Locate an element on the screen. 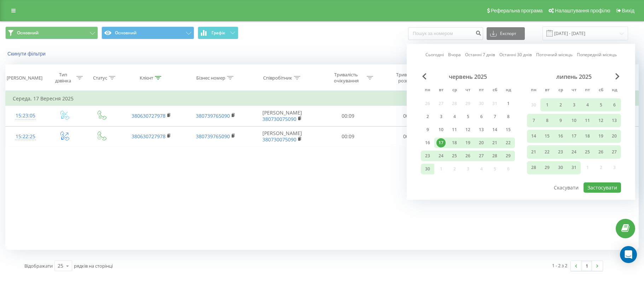 This screenshot has height=286, width=644. div: 23 is located at coordinates (561, 152).